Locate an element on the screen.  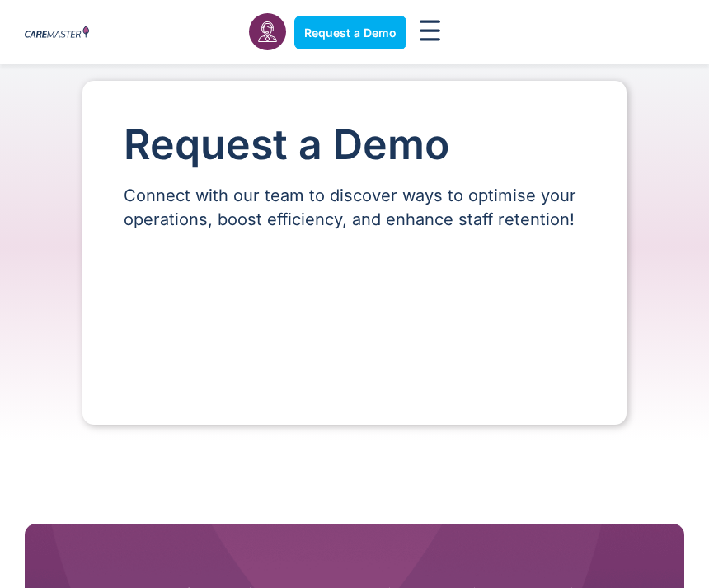
h1: Request a Demo is located at coordinates (354, 145).